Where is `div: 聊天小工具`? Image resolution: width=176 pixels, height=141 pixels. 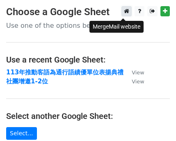
div: 聊天小工具 is located at coordinates (155, 122).